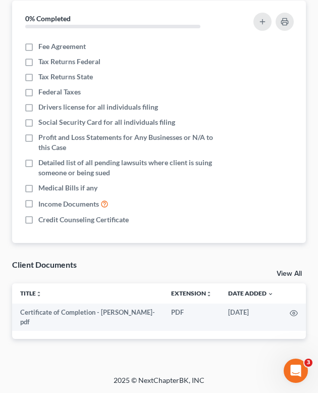 This screenshot has height=393, width=318. I want to click on div: Client Documents, so click(44, 264).